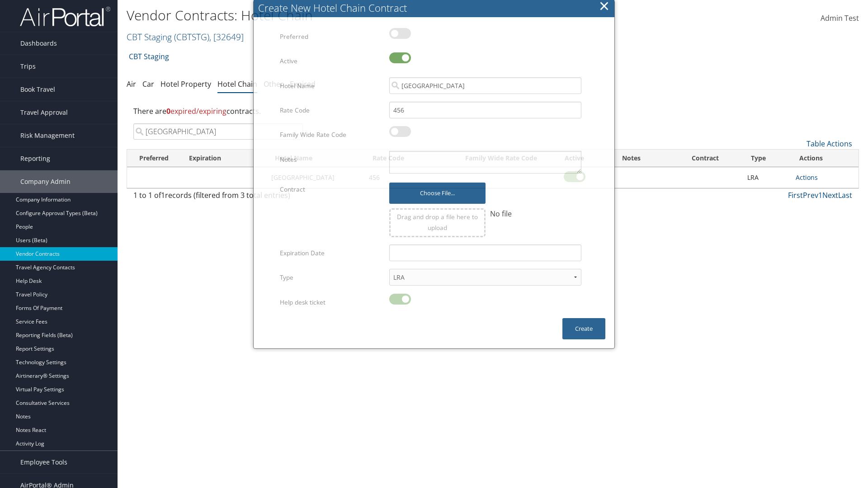 This screenshot has width=868, height=488. What do you see at coordinates (148, 84) in the screenshot?
I see `a: Car` at bounding box center [148, 84].